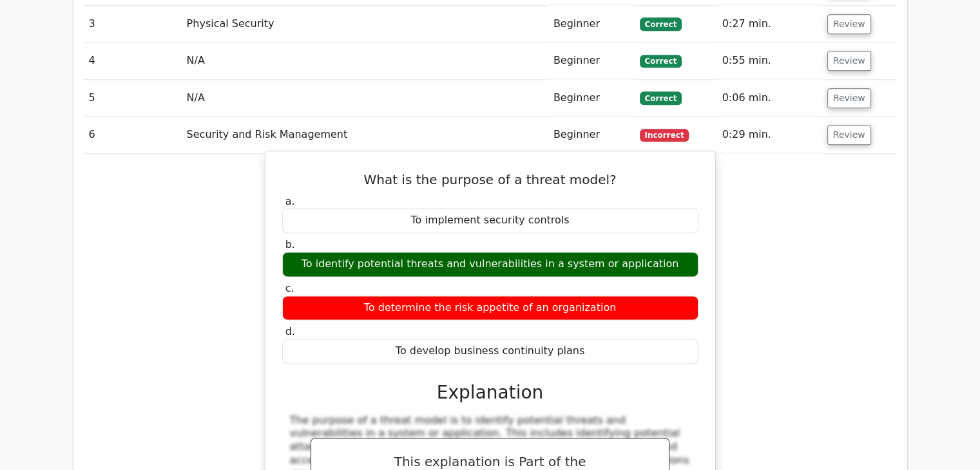  I want to click on td: 5, so click(133, 98).